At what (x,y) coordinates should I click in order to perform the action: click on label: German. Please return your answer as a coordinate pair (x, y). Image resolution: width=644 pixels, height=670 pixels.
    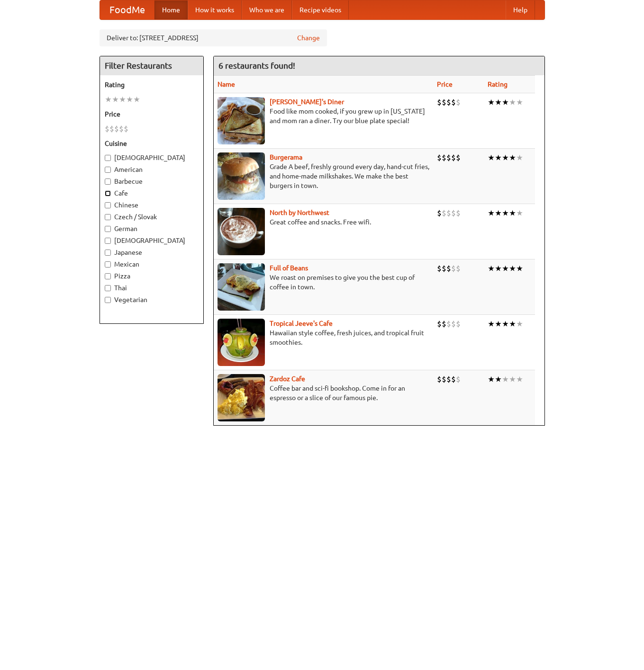
    Looking at the image, I should click on (152, 229).